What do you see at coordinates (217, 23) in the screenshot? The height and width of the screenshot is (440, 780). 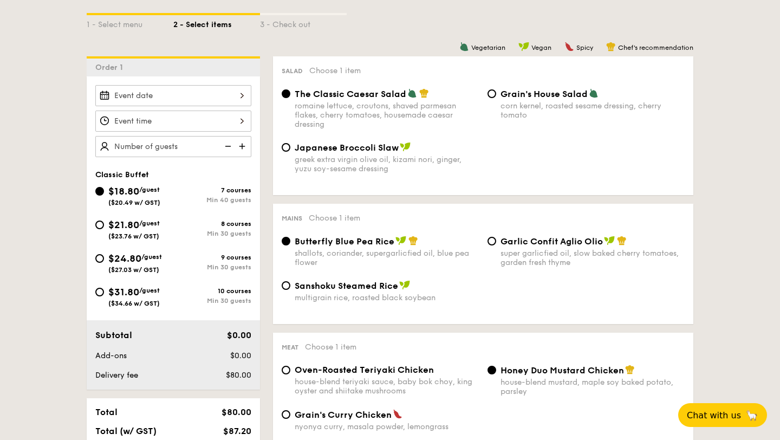 I see `div: 2 - Select items` at bounding box center [217, 23].